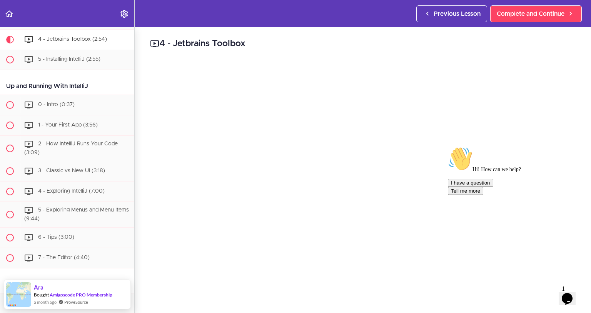 The height and width of the screenshot is (313, 591). What do you see at coordinates (45, 302) in the screenshot?
I see `span: a month ago` at bounding box center [45, 302].